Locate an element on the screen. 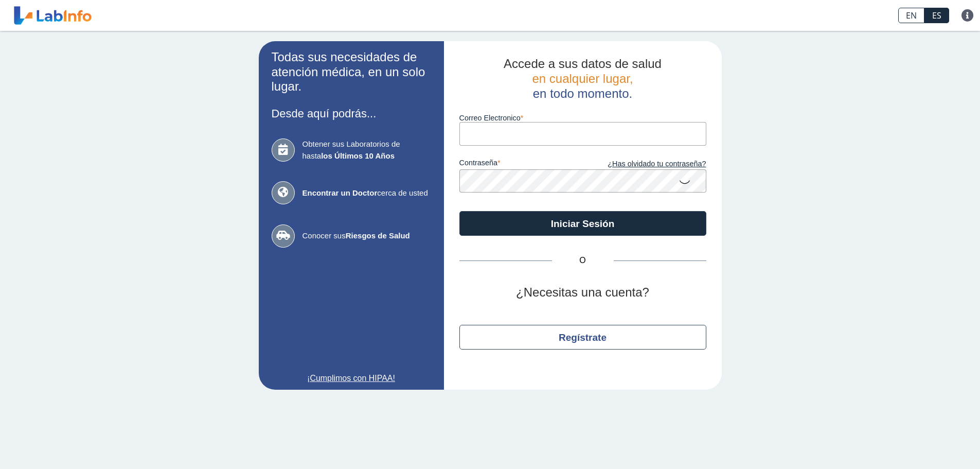 The height and width of the screenshot is (469, 980). a: ES is located at coordinates (937, 15).